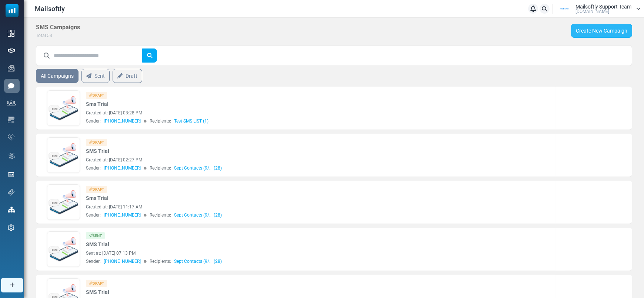 Image resolution: width=644 pixels, height=298 pixels. Describe the element at coordinates (95, 76) in the screenshot. I see `a: Sent` at that location.